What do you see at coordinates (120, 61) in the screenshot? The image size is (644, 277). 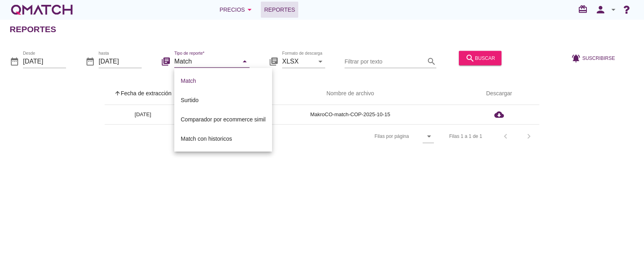 I see `input: hasta` at bounding box center [120, 61].